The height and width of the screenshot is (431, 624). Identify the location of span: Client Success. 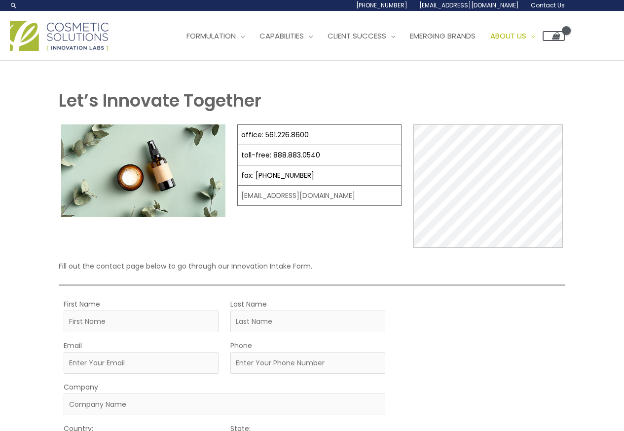
(357, 36).